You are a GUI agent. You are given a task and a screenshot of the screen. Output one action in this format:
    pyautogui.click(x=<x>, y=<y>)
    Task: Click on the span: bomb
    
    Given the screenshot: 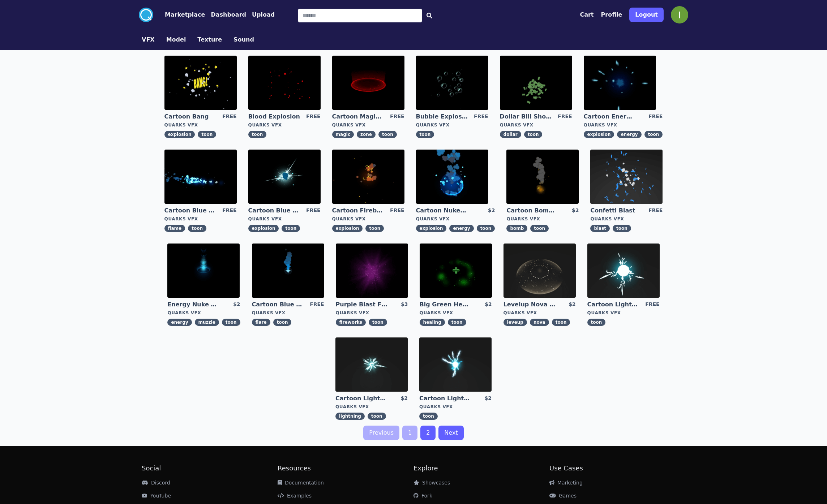 What is the action you would take?
    pyautogui.click(x=517, y=228)
    